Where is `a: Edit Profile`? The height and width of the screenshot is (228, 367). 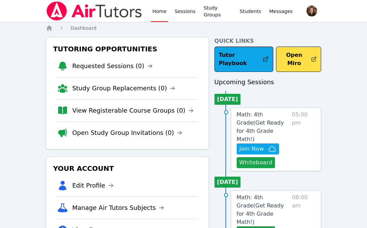
a: Edit Profile is located at coordinates (93, 185).